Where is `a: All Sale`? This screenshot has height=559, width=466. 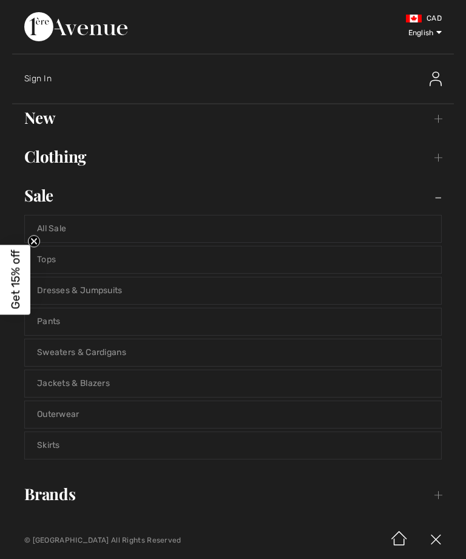
a: All Sale is located at coordinates (233, 229).